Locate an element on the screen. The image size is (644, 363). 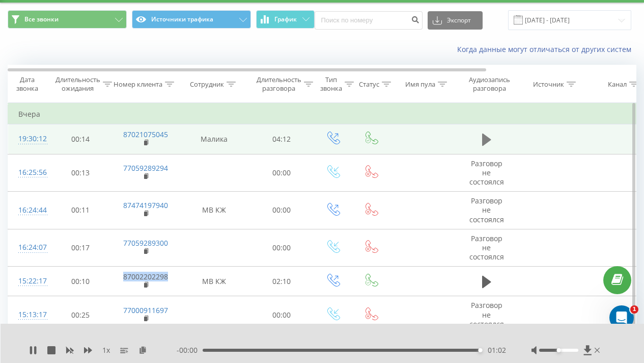
a: 77000911697 is located at coordinates (146, 310).